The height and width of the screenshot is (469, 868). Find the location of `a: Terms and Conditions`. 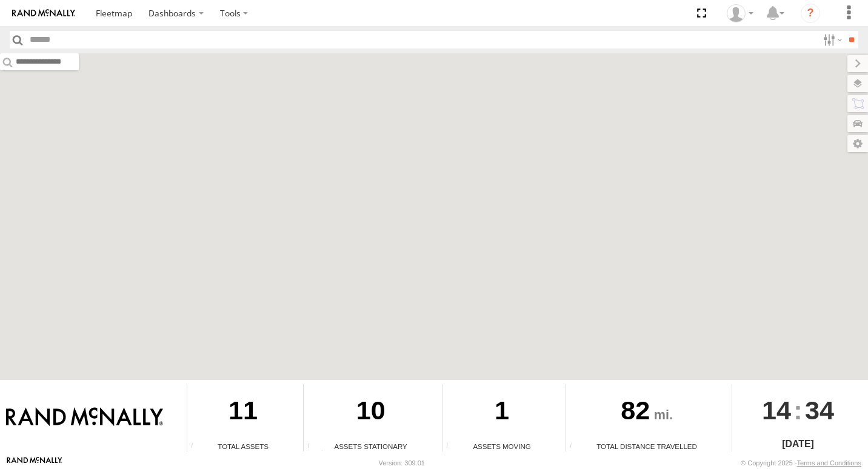

a: Terms and Conditions is located at coordinates (829, 463).